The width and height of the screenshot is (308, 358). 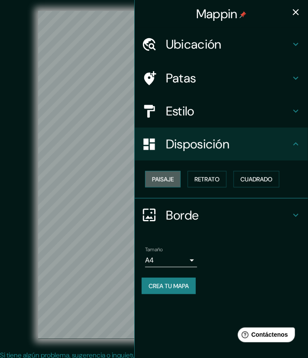 What do you see at coordinates (207, 179) in the screenshot?
I see `font: Retrato` at bounding box center [207, 179].